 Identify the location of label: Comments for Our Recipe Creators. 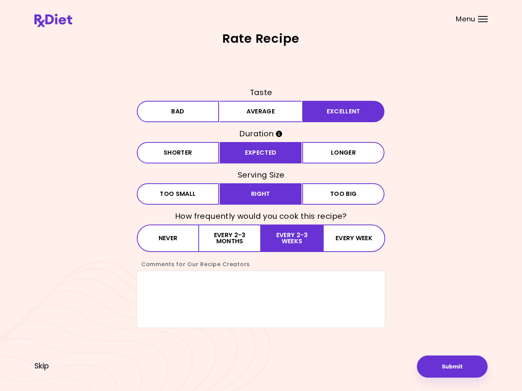
(193, 264).